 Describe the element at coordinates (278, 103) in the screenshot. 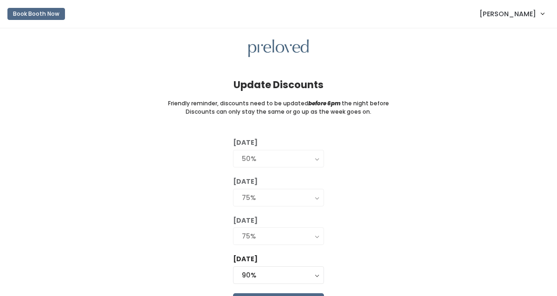

I see `small: Friendly reminder, discounts need to be updated the night before` at that location.